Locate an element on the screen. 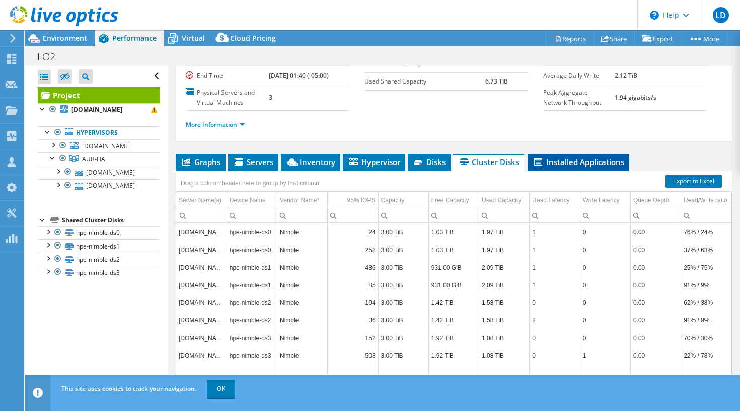 The height and width of the screenshot is (411, 740). td: Column Device Name, Value hpe-nimble-ds2 is located at coordinates (252, 320).